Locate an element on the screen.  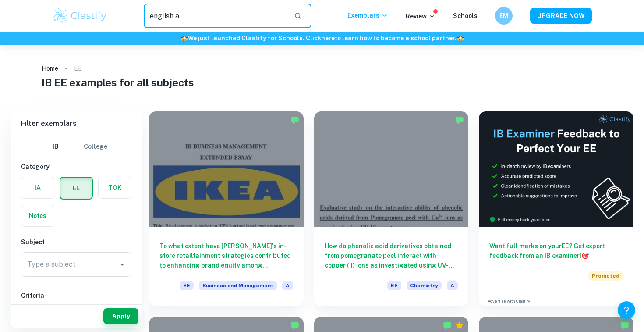
button: IB is located at coordinates (56, 147).